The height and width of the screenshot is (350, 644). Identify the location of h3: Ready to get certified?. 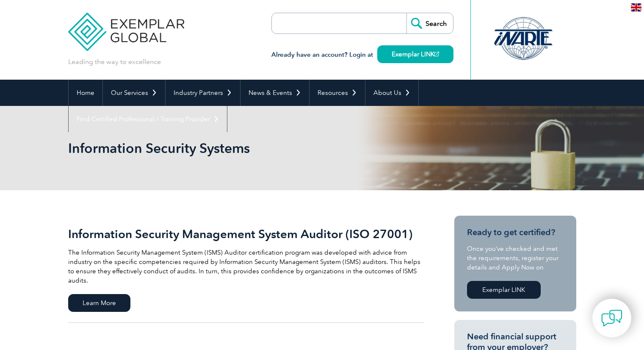
(515, 232).